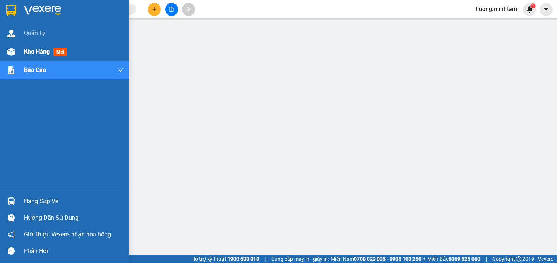 This screenshot has width=557, height=263. Describe the element at coordinates (172, 9) in the screenshot. I see `button: file-add` at that location.